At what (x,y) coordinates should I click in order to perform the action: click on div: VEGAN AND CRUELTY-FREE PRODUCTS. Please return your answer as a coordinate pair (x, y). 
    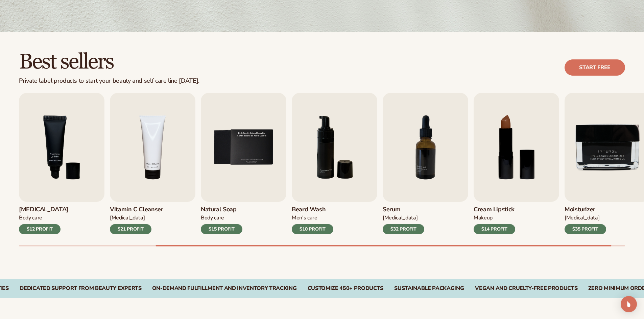
    Looking at the image, I should click on (526, 288).